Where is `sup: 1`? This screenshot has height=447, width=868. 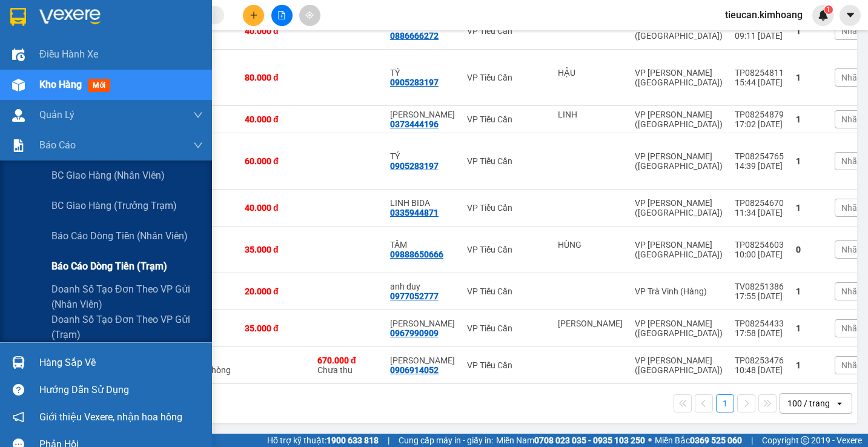
sup: 1 is located at coordinates (829, 10).